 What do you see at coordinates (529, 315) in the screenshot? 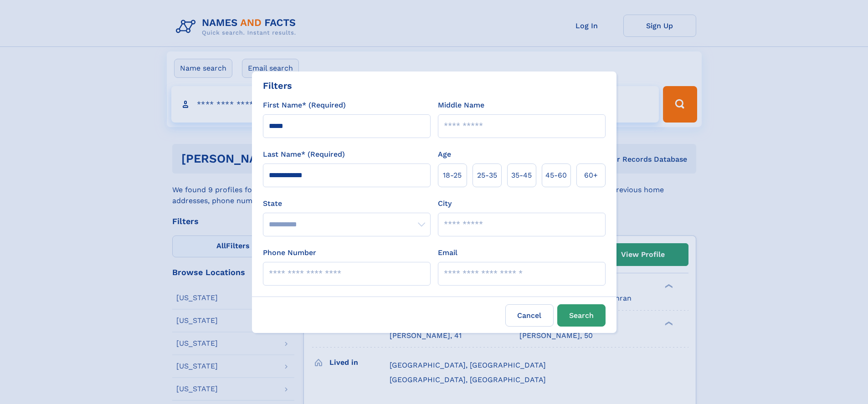
I see `label: Cancel` at bounding box center [529, 315].